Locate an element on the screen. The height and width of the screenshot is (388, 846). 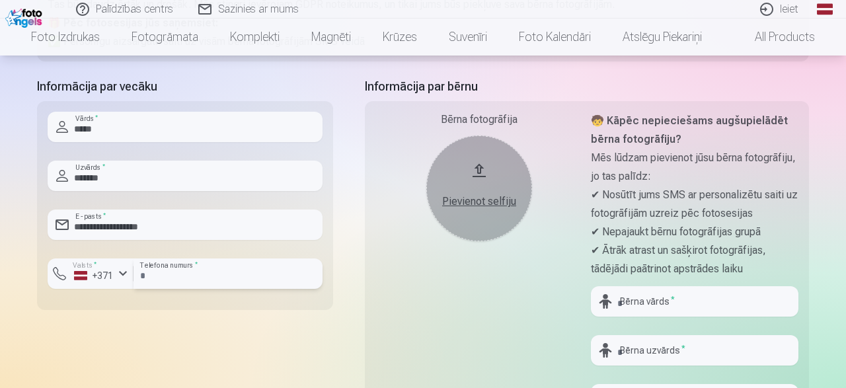
a: Foto kalendāri is located at coordinates (555, 37).